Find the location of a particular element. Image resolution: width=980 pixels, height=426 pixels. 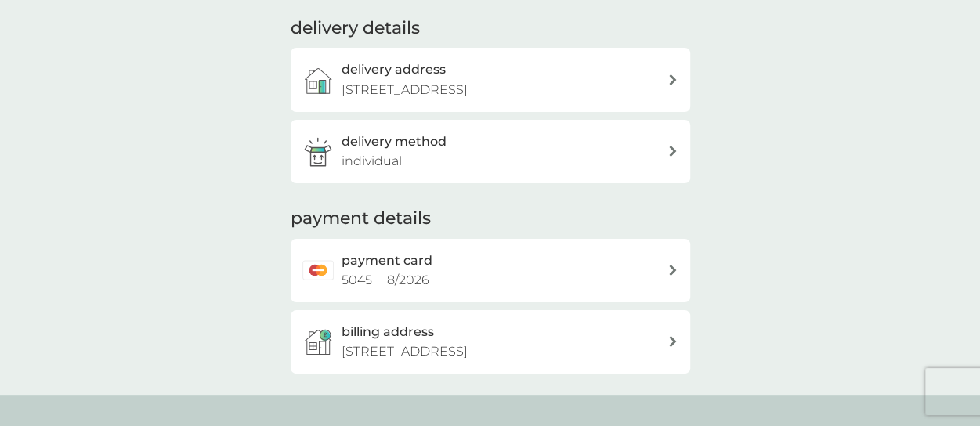

h3: delivery address is located at coordinates (393, 70).